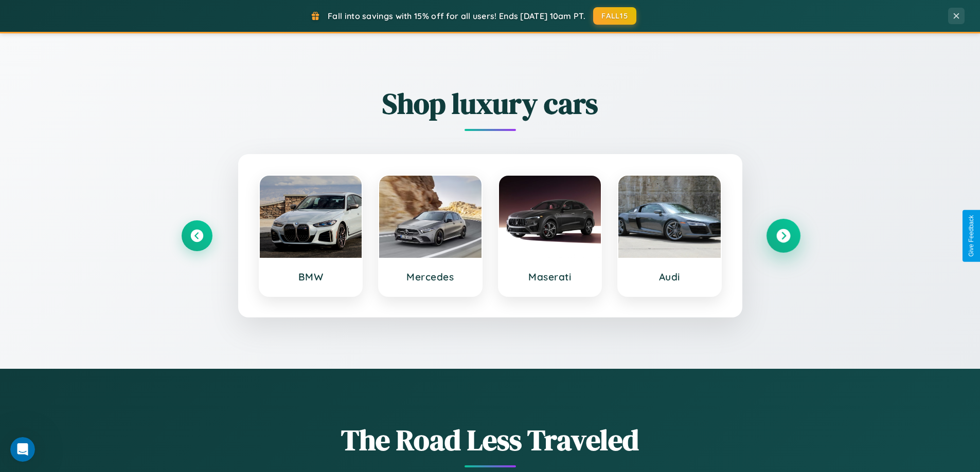  I want to click on h1: The Road Less Traveled, so click(490, 440).